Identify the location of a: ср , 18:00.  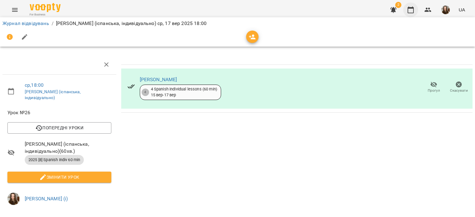
(34, 85).